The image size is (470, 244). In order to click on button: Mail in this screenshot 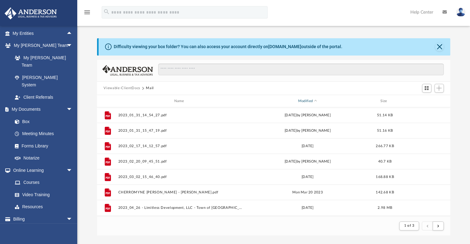, I will do `click(150, 88)`.